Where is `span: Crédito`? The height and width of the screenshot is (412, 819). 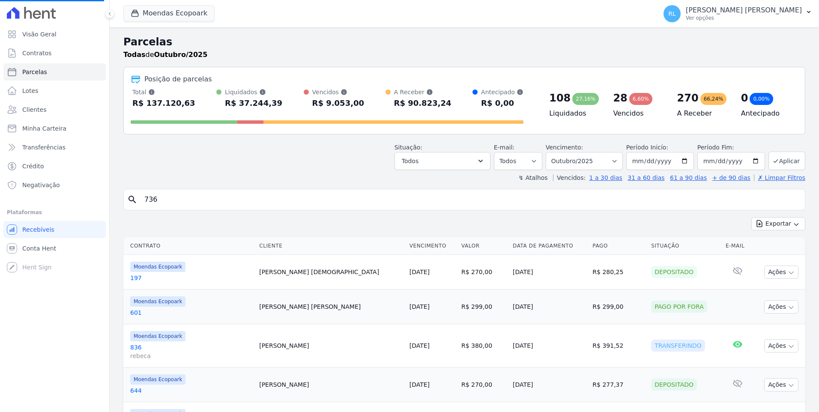
span: Crédito is located at coordinates (33, 166).